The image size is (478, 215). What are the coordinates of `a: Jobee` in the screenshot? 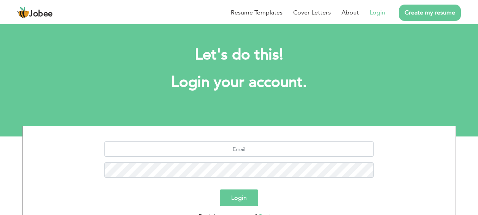 It's located at (35, 13).